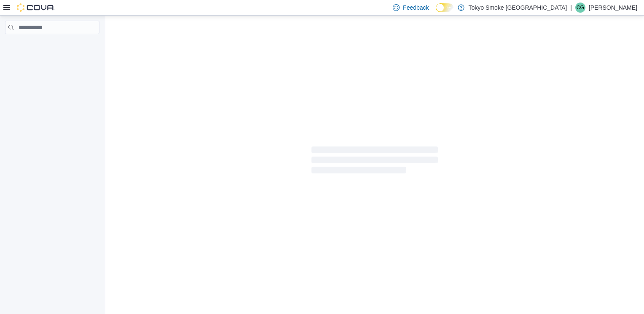 The height and width of the screenshot is (314, 644). What do you see at coordinates (416, 8) in the screenshot?
I see `span: Feedback` at bounding box center [416, 8].